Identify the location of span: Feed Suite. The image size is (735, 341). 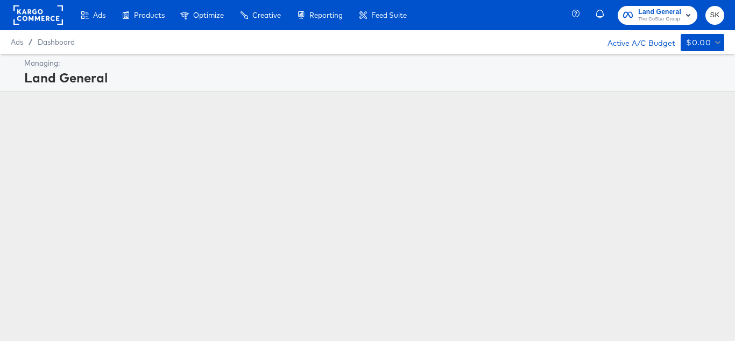
(389, 15).